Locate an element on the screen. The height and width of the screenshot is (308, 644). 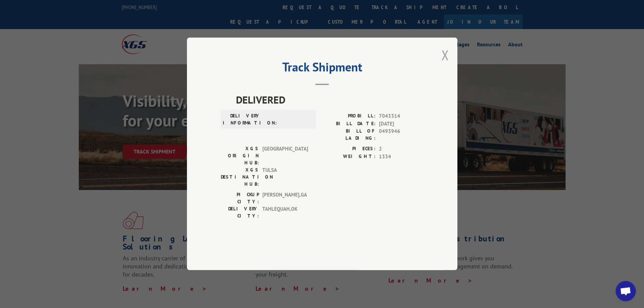
label: BILL OF LADING: is located at coordinates (349, 135).